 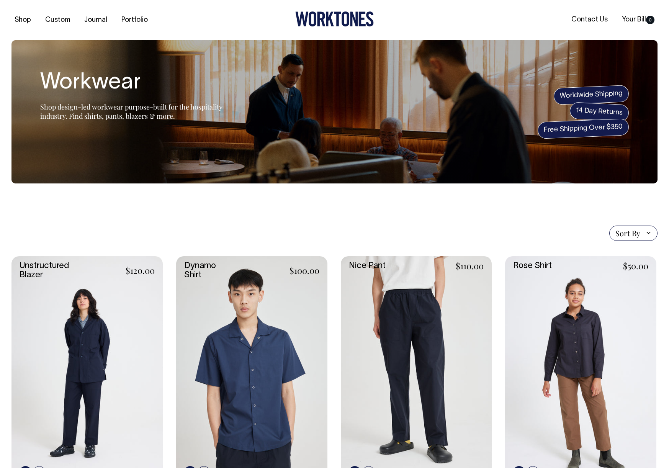 I want to click on a: Custom, so click(x=57, y=20).